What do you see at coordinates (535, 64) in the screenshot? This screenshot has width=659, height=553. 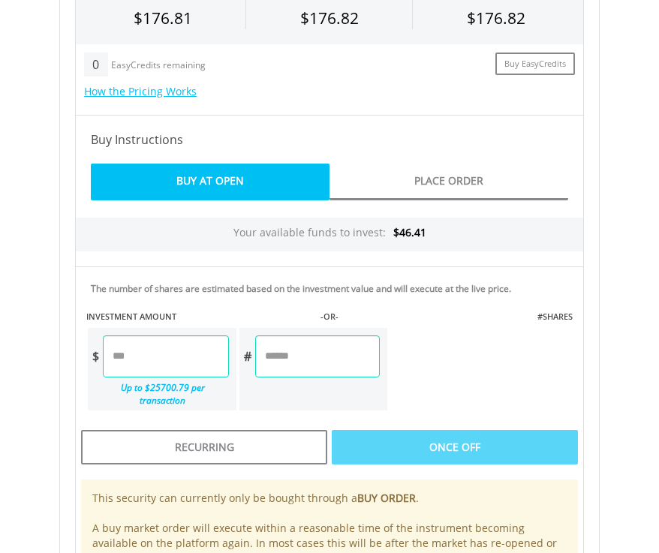 I see `a: Buy EasyCredits` at bounding box center [535, 64].